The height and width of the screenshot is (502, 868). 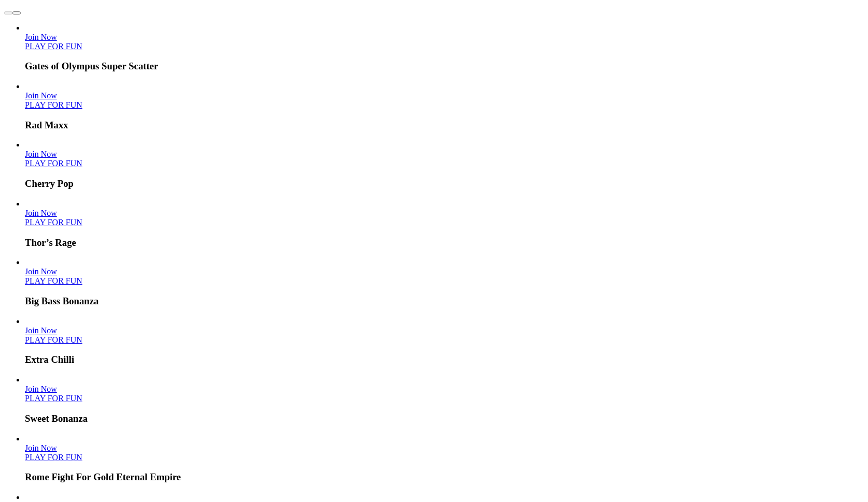 I want to click on article: Cherry Pop, so click(x=444, y=164).